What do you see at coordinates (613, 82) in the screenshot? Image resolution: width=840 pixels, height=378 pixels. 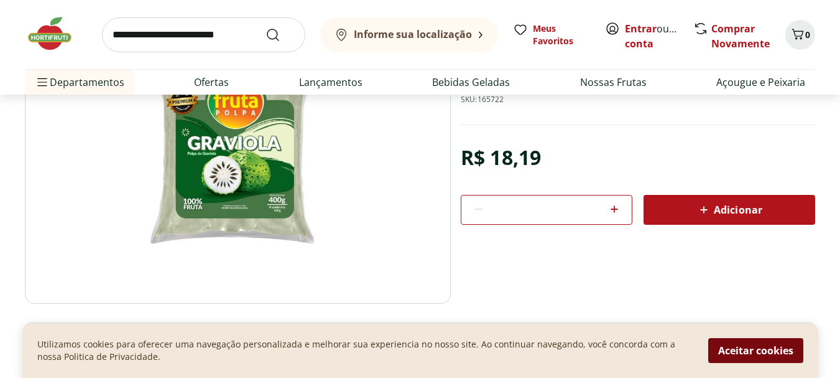 I see `a: Nossas Frutas` at bounding box center [613, 82].